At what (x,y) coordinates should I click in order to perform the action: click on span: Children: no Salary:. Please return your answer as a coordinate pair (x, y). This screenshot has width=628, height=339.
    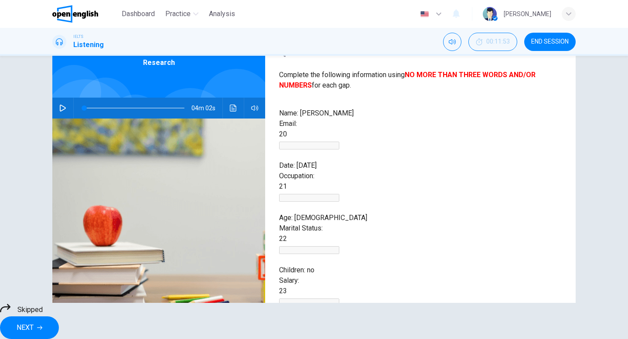
    Looking at the image, I should click on (297, 275).